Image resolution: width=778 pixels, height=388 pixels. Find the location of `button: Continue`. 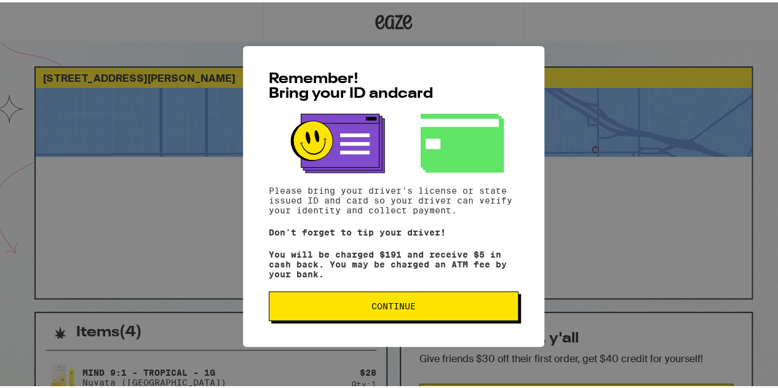

button: Continue is located at coordinates (393, 304).